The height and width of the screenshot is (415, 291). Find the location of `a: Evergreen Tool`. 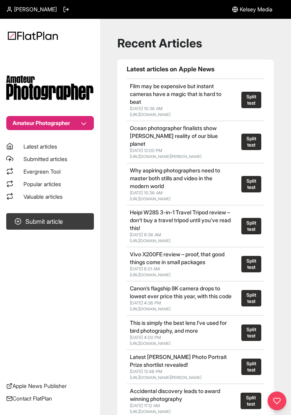

a: Evergreen Tool is located at coordinates (50, 172).